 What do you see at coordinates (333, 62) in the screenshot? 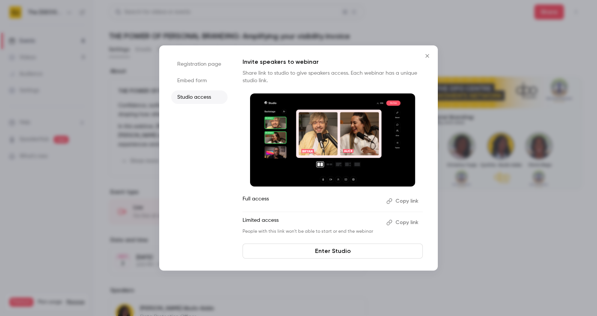
I see `p: Invite speakers to webinar` at bounding box center [333, 62].